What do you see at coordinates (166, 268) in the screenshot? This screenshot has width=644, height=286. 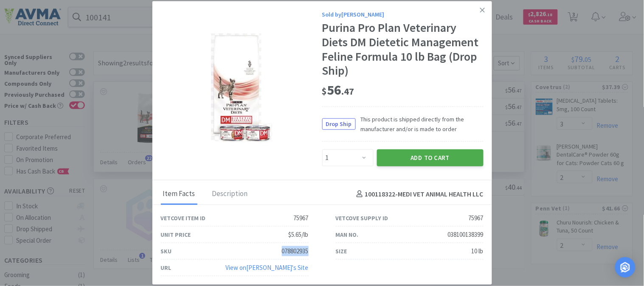 I see `div: URL` at bounding box center [166, 268].